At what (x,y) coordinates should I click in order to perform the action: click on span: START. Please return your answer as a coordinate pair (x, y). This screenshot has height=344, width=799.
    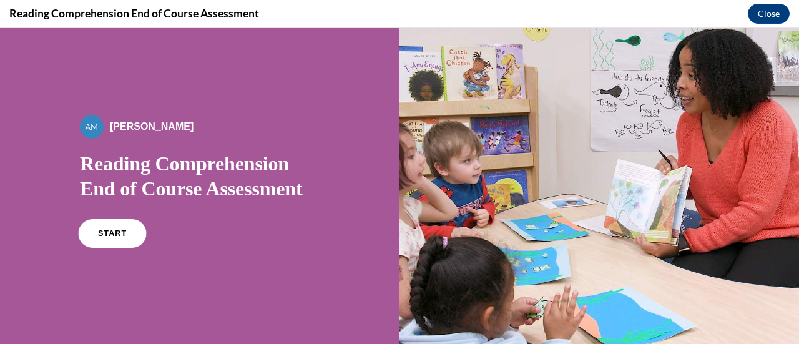
    Looking at the image, I should click on (112, 205).